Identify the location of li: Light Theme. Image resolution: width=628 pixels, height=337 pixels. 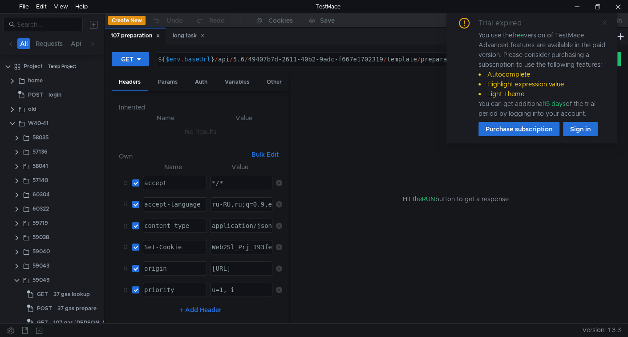
(543, 94).